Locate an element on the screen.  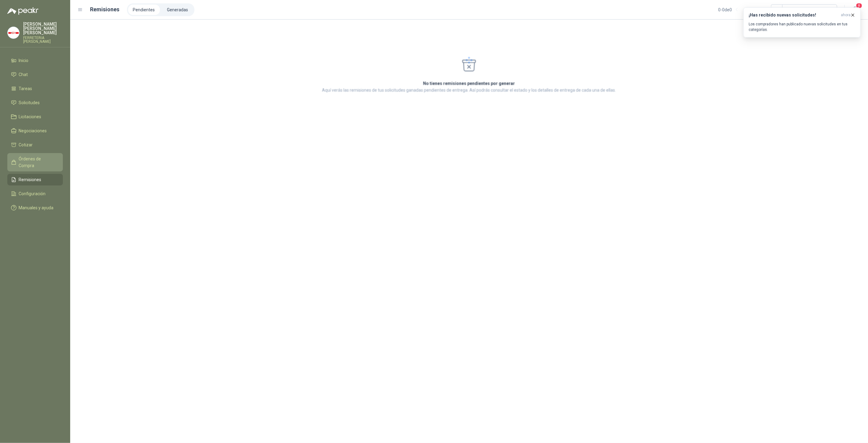
a: Remisiones is located at coordinates (35, 180).